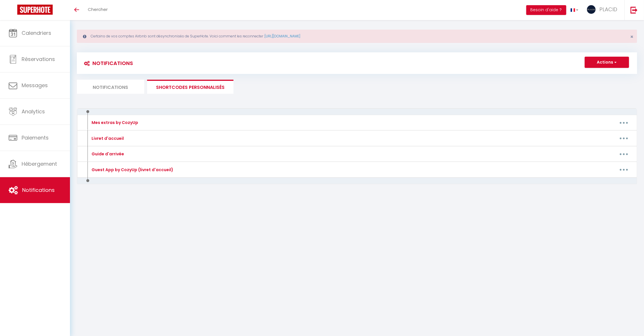  What do you see at coordinates (110, 87) in the screenshot?
I see `li: Notifications` at bounding box center [110, 87].